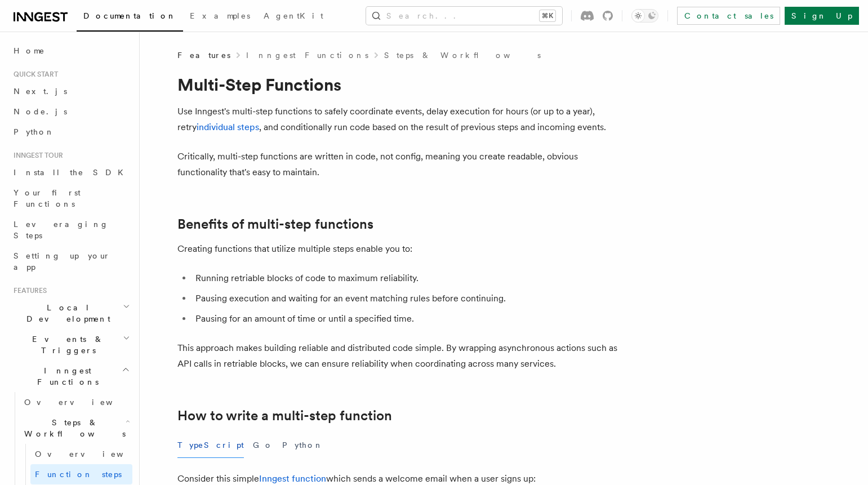  What do you see at coordinates (71, 132) in the screenshot?
I see `a: Python` at bounding box center [71, 132].